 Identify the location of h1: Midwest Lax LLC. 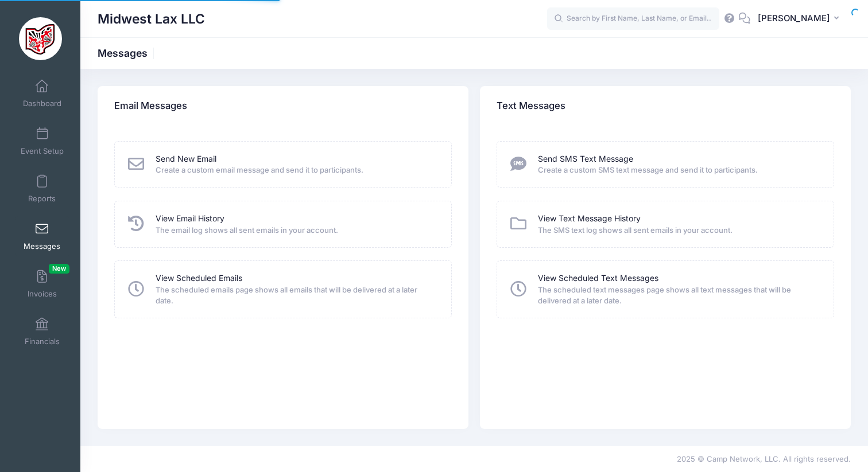
(151, 19).